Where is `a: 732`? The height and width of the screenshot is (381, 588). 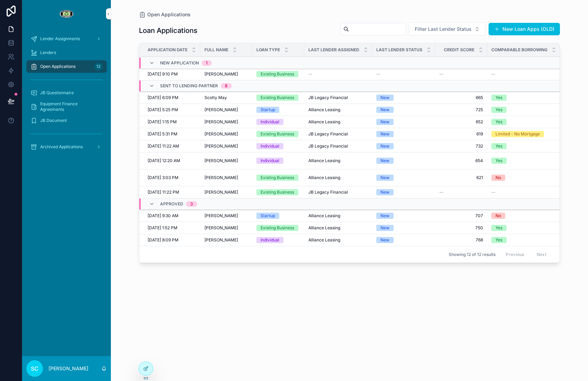
a: 732 is located at coordinates (461, 146).